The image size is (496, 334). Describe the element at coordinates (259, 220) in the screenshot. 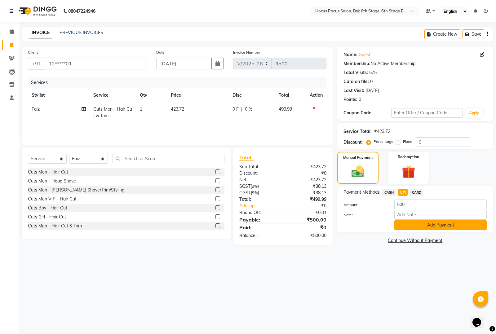

I see `div: Payable:` at that location.